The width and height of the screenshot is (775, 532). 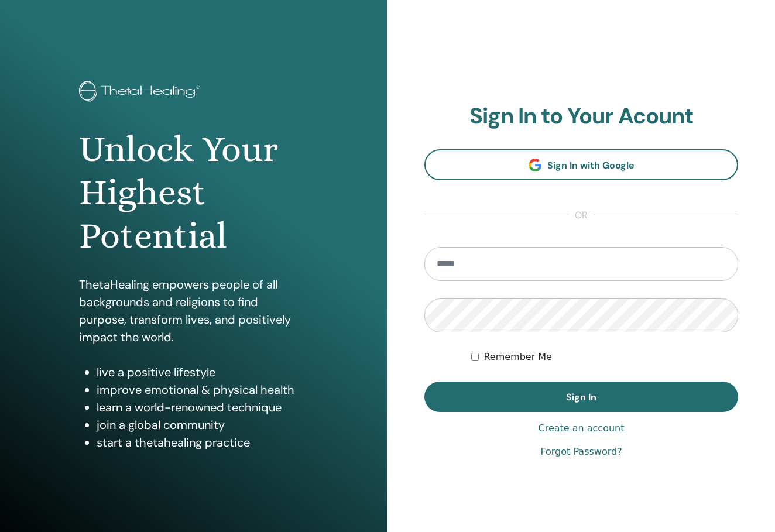 What do you see at coordinates (581, 397) in the screenshot?
I see `button: Sign In` at bounding box center [581, 397].